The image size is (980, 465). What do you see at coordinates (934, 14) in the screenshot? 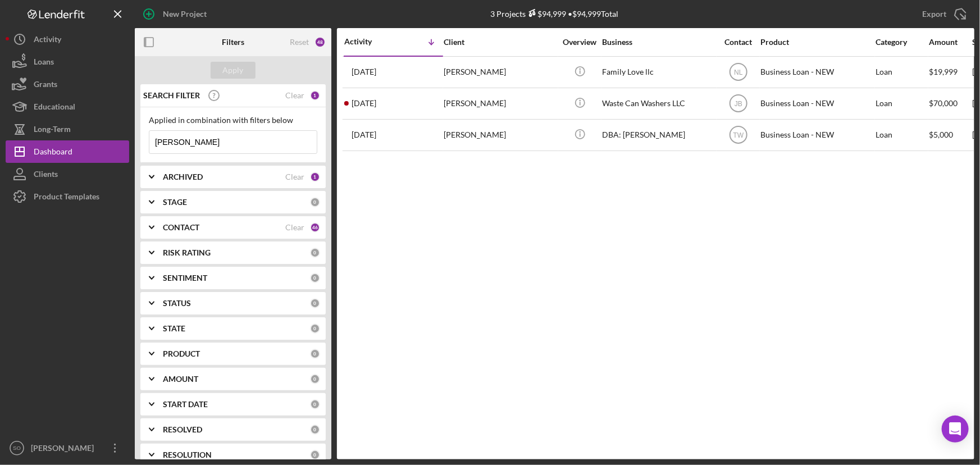
I see `div: Export` at bounding box center [934, 14].